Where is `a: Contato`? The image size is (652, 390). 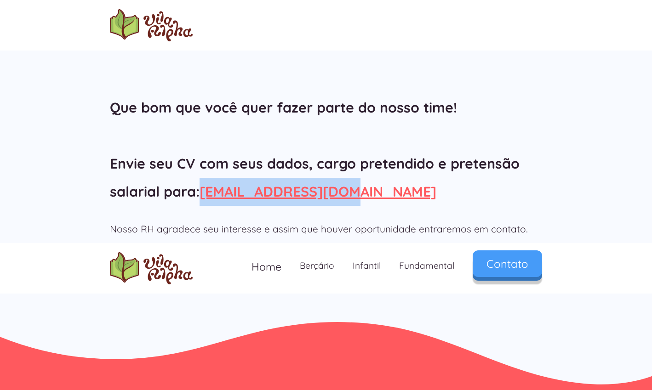
a: Contato is located at coordinates (507, 264).